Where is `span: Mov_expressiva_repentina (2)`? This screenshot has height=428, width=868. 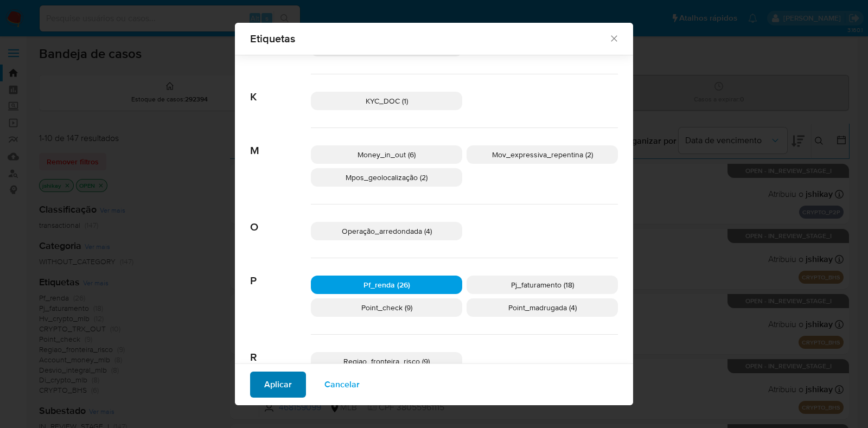
span: Mov_expressiva_repentina (2) is located at coordinates (543, 154).